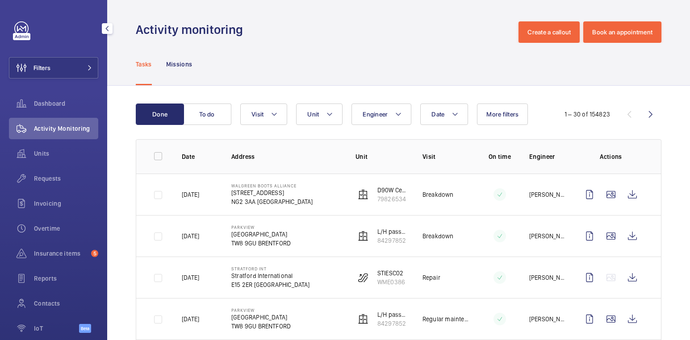 The height and width of the screenshot is (340, 690). Describe the element at coordinates (66, 204) in the screenshot. I see `span: Invoicing` at that location.